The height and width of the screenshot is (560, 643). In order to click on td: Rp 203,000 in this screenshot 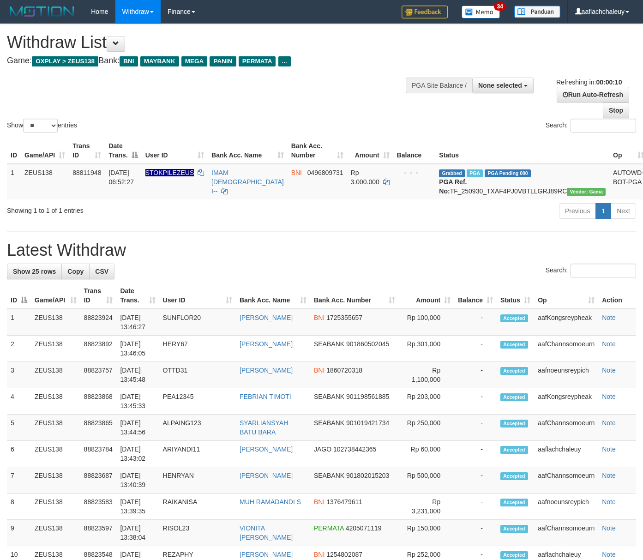, I will do `click(426, 401)`.